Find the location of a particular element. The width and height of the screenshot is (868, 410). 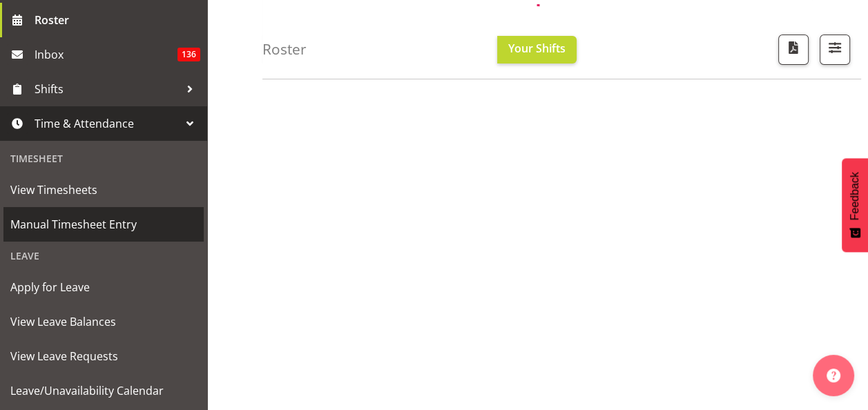

span: 136 is located at coordinates (189, 55).